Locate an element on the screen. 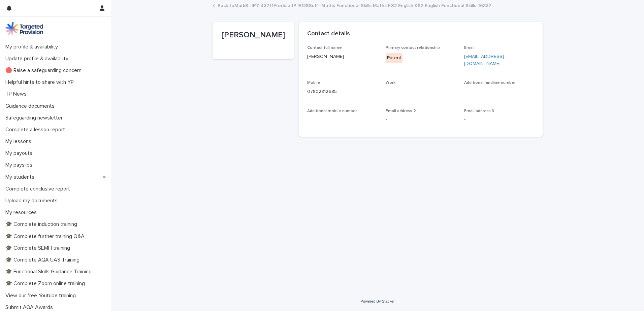  p: Submit AQA Awards is located at coordinates (30, 307).